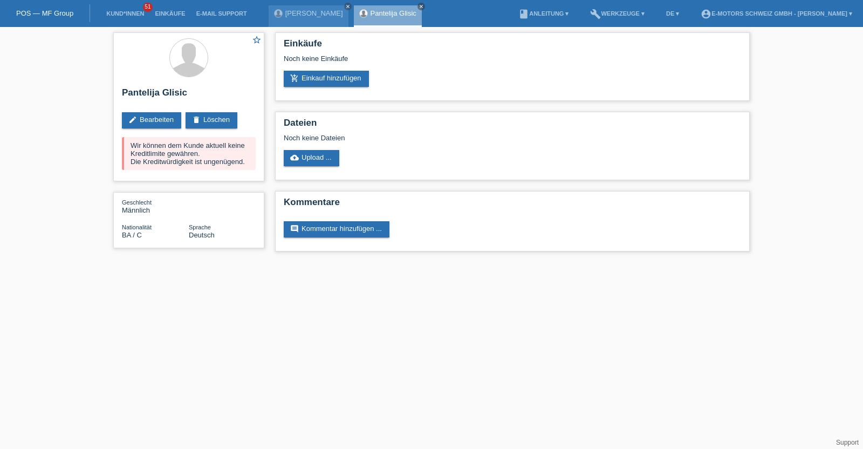  Describe the element at coordinates (295, 229) in the screenshot. I see `i: comment` at that location.